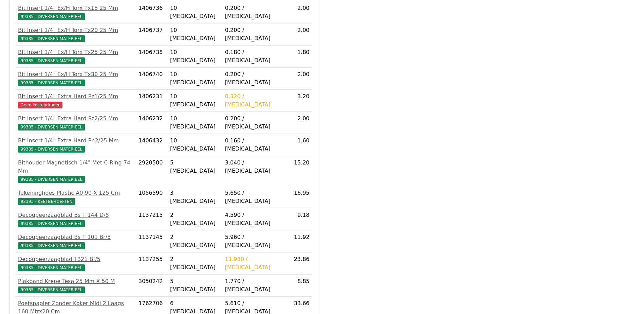 This screenshot has width=644, height=314. Describe the element at coordinates (151, 171) in the screenshot. I see `td: 2920500` at that location.